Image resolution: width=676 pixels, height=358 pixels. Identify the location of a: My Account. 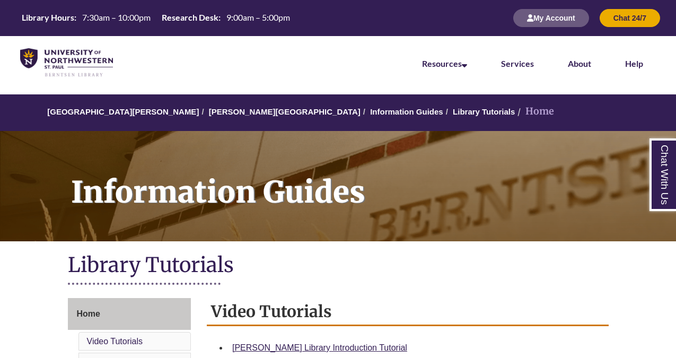
(551, 17).